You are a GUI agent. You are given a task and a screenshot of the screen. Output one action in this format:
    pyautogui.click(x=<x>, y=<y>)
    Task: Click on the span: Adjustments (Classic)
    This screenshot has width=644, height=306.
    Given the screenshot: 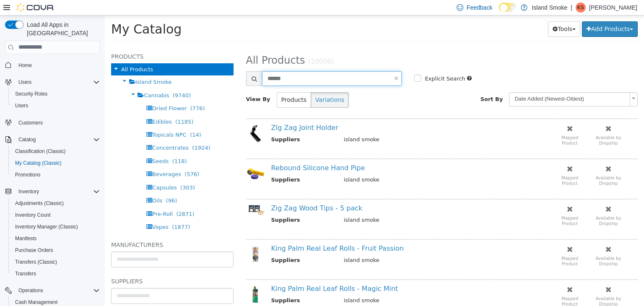 What is the action you would take?
    pyautogui.click(x=40, y=203)
    